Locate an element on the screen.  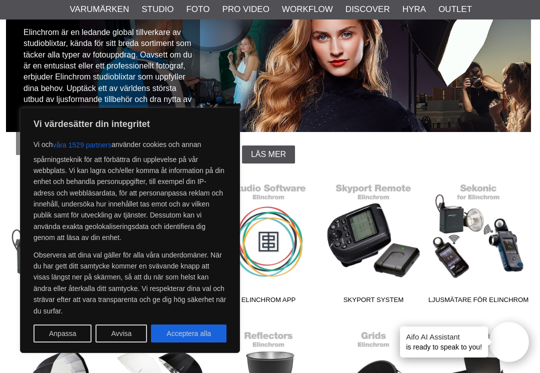
span: Läs mer is located at coordinates (268, 154).